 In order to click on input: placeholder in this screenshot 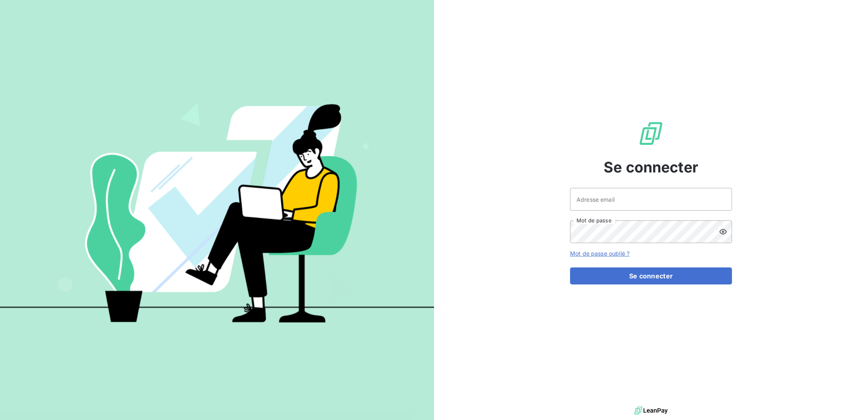, I will do `click(651, 199)`.